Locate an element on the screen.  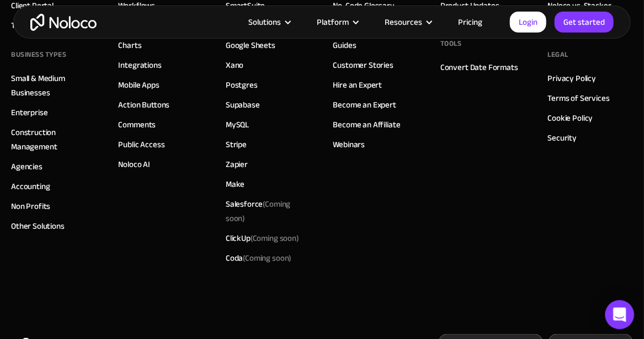
a: Other Solutions is located at coordinates (37, 226).